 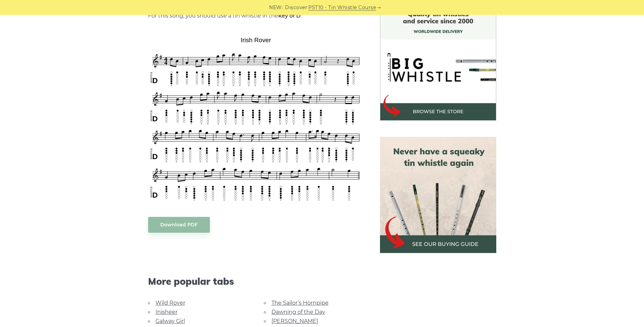 What do you see at coordinates (256, 281) in the screenshot?
I see `span: More popular tabs` at bounding box center [256, 281].